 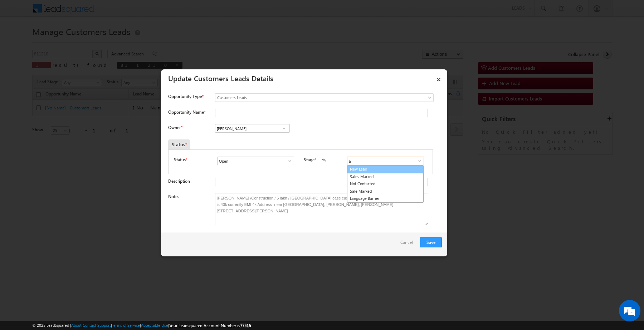 I want to click on a: Sales Marked, so click(x=386, y=177).